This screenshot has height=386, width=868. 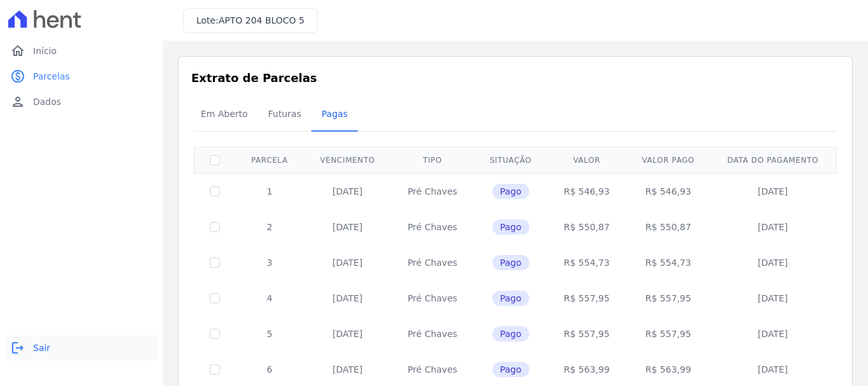 What do you see at coordinates (41, 348) in the screenshot?
I see `span: Sair` at bounding box center [41, 348].